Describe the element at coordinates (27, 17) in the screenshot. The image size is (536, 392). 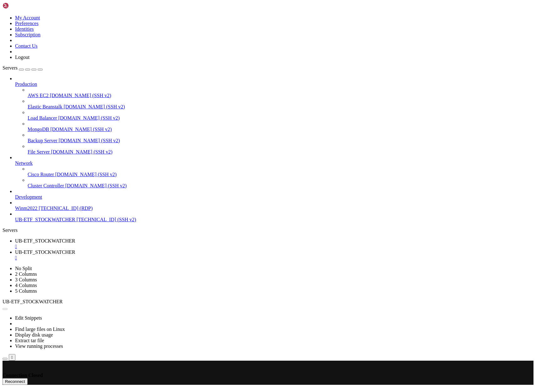
I see `a: My Account` at that location.